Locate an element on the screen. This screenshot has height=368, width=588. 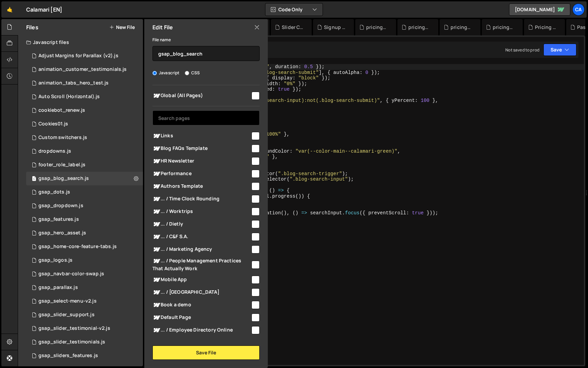
input: Javascript is located at coordinates (154, 73).